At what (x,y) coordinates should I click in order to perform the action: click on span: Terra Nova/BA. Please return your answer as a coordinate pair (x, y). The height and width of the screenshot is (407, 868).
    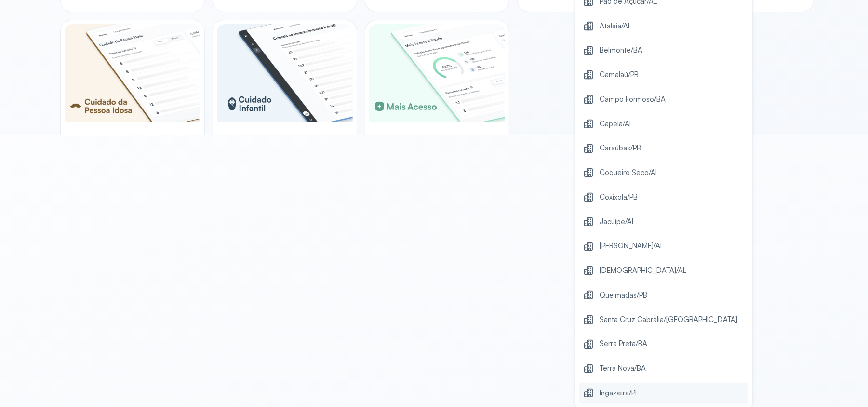
    Looking at the image, I should click on (623, 368).